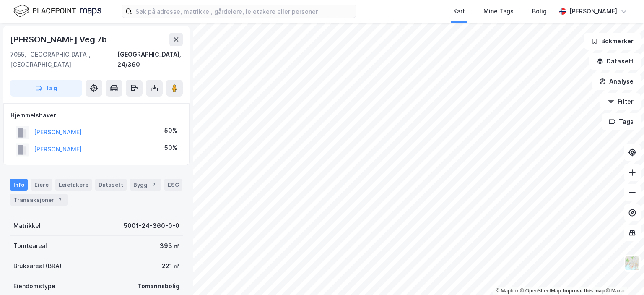  What do you see at coordinates (74, 184) in the screenshot?
I see `div: Leietakere` at bounding box center [74, 184].